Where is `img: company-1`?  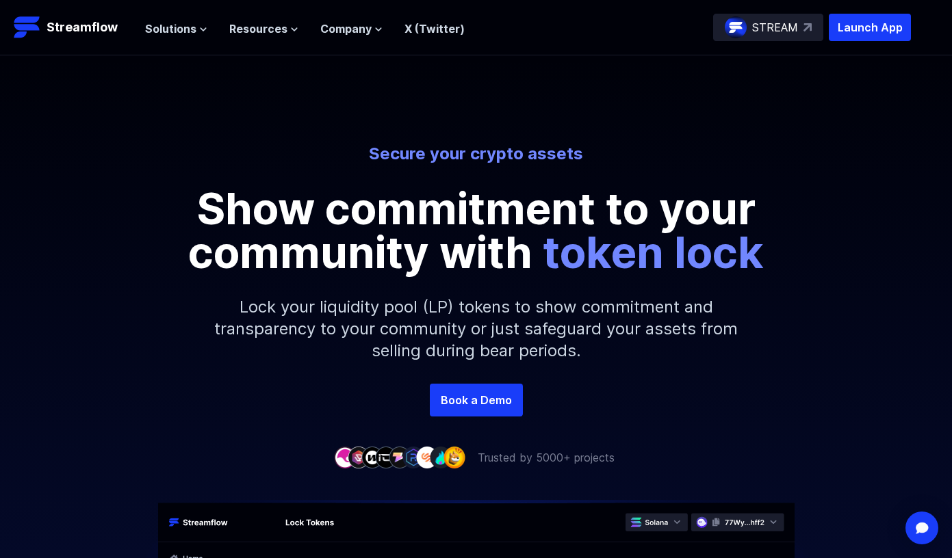 img: company-1 is located at coordinates (345, 457).